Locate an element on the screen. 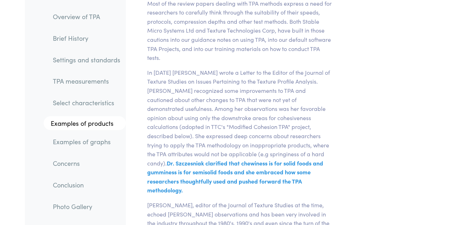 The height and width of the screenshot is (225, 454). span: Dr. Szczesniak clarified that chewiness is for solid foods and gumminess is for semisolid foods a... is located at coordinates (235, 176).